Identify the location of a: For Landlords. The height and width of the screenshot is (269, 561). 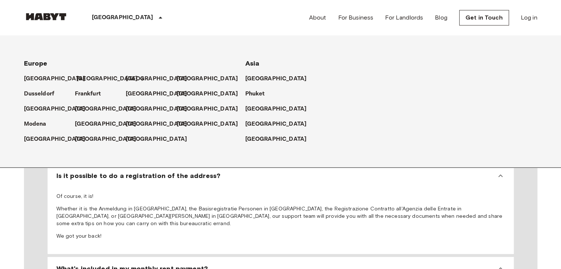
(404, 18).